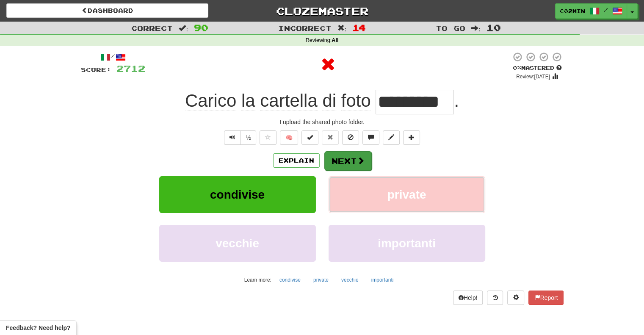 The image size is (644, 335). Describe the element at coordinates (249, 138) in the screenshot. I see `button: ½` at that location.